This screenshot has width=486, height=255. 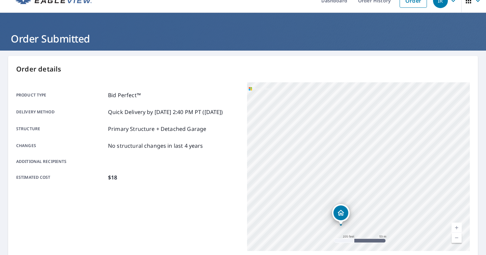 What do you see at coordinates (61, 162) in the screenshot?
I see `p: Additional recipients` at bounding box center [61, 162].